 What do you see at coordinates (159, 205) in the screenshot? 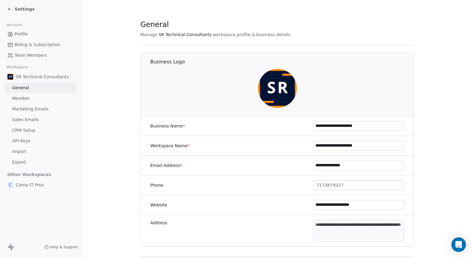
I see `label: Website` at bounding box center [159, 205].